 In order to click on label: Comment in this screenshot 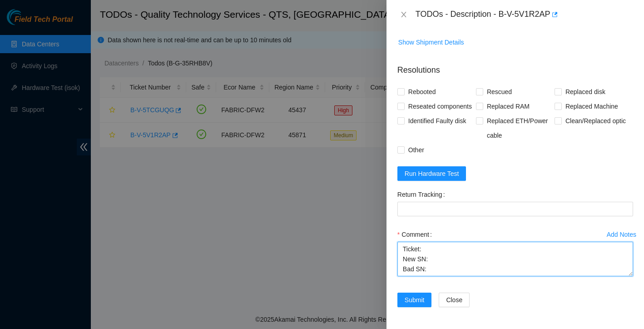, I will do `click(417, 234)`.